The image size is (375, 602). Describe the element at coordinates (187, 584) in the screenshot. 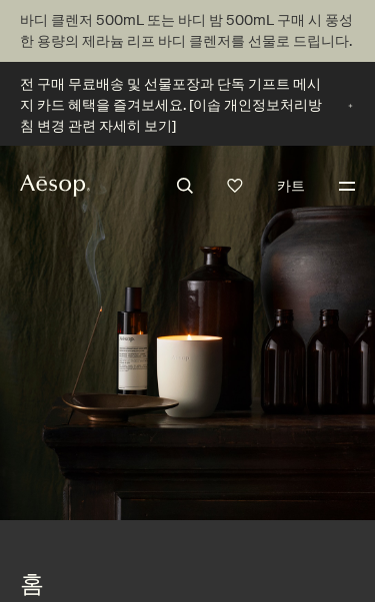

I see `h1: 홈` at that location.